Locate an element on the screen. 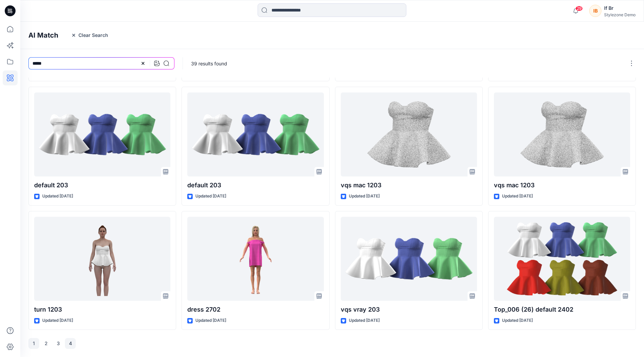 This screenshot has height=357, width=644. p: turn 1203 is located at coordinates (102, 309).